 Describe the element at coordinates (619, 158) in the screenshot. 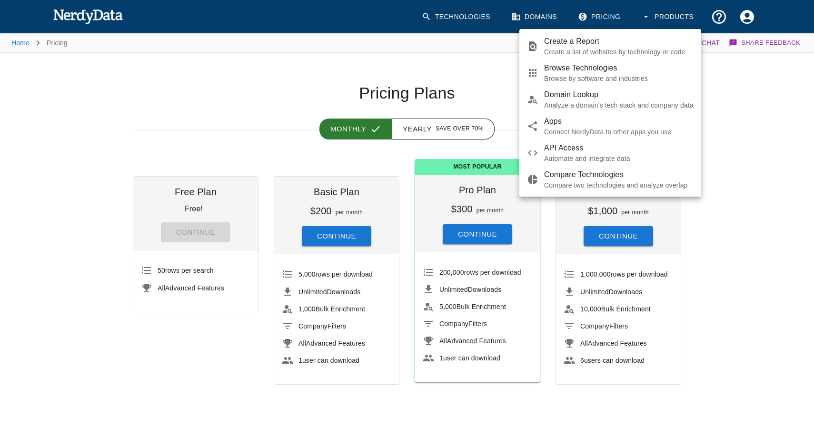

I see `p: Automate and integrate data` at that location.